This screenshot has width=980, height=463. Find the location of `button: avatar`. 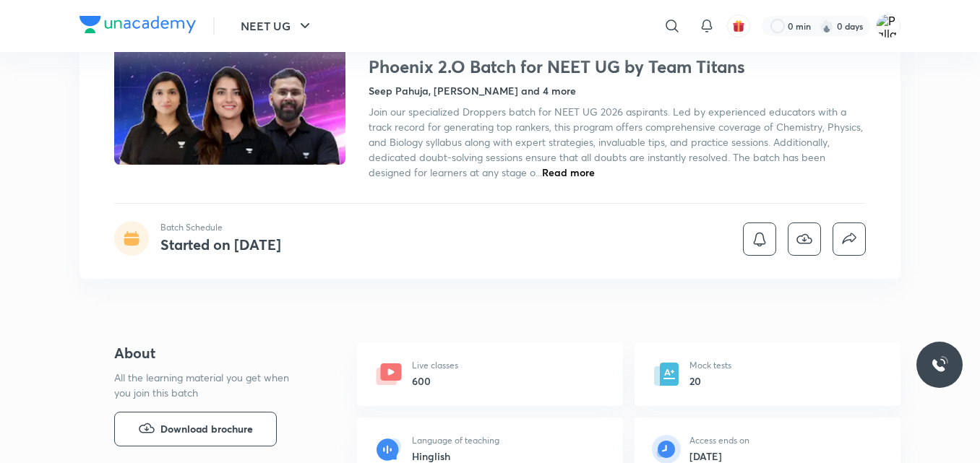

button: avatar is located at coordinates (739, 26).